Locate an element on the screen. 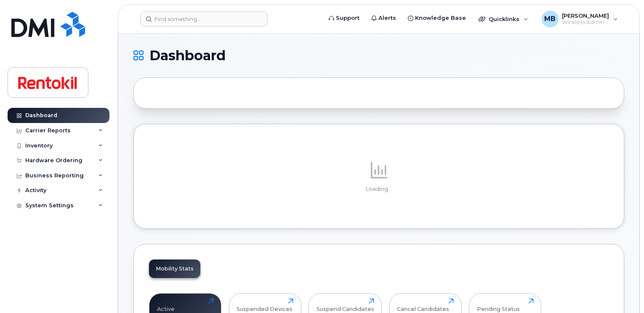 This screenshot has height=313, width=644. div: Active is located at coordinates (166, 305).